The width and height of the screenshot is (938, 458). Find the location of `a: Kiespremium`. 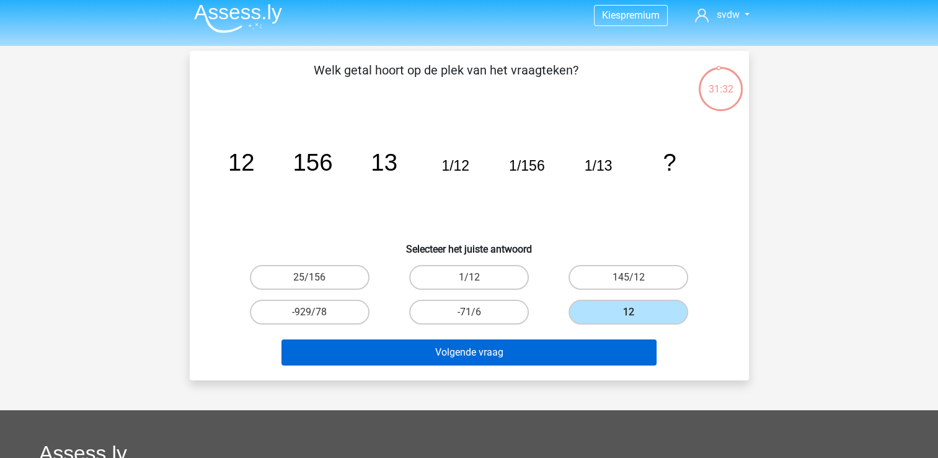

a: Kiespremium is located at coordinates (631, 15).